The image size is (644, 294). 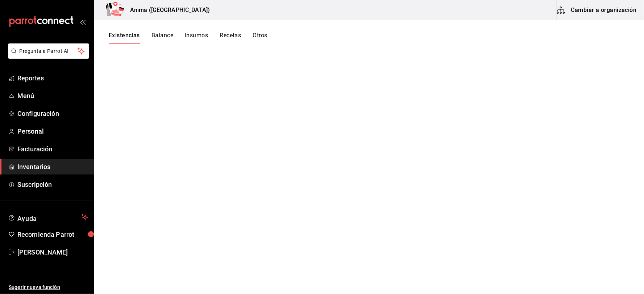 What do you see at coordinates (53, 234) in the screenshot?
I see `span: Recomienda Parrot` at bounding box center [53, 234].